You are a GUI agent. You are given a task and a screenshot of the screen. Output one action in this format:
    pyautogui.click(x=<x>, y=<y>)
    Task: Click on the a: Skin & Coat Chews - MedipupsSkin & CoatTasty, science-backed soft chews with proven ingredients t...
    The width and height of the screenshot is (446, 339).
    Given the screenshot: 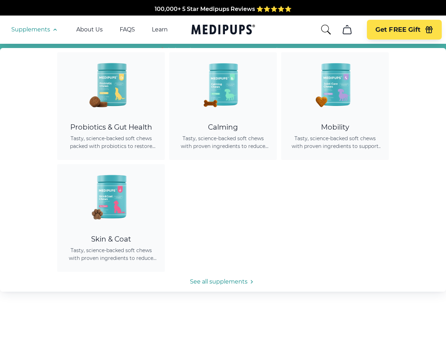 What is the action you would take?
    pyautogui.click(x=111, y=218)
    